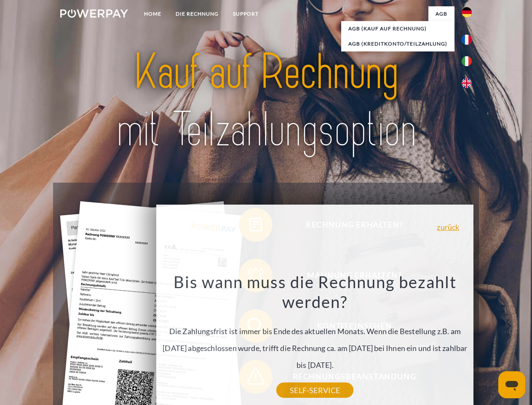 This screenshot has height=405, width=532. I want to click on a: zurück, so click(448, 227).